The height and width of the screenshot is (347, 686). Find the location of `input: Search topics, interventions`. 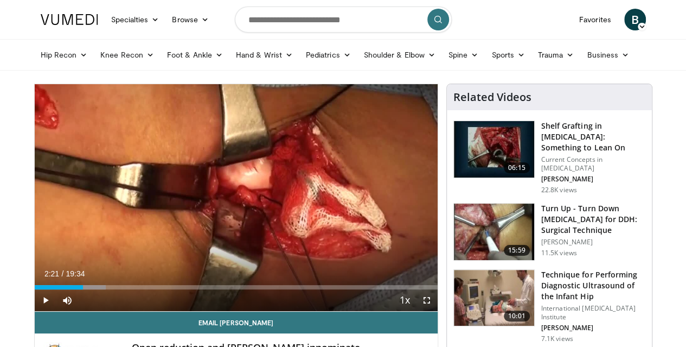

input: Search topics, interventions is located at coordinates (343, 20).